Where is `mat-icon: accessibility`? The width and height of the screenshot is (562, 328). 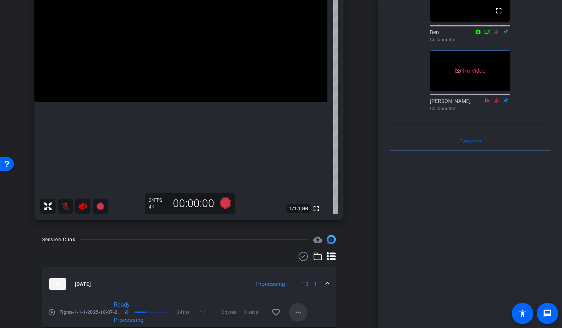
mat-icon: accessibility is located at coordinates (522, 314).